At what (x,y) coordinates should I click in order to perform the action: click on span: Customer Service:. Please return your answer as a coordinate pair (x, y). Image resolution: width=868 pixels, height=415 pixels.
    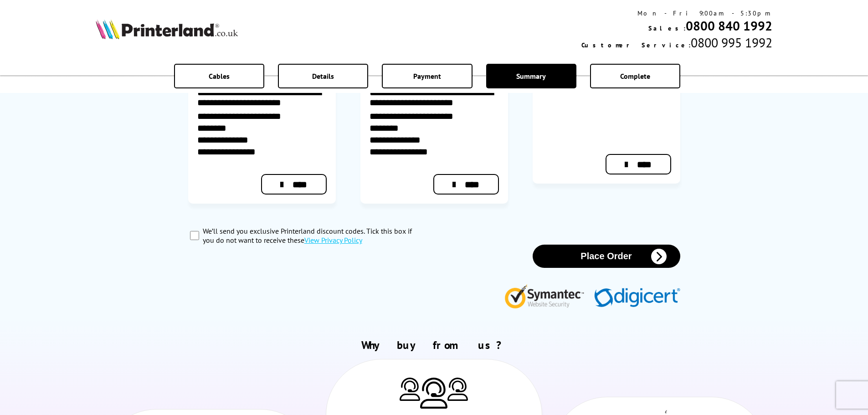
    Looking at the image, I should click on (636, 45).